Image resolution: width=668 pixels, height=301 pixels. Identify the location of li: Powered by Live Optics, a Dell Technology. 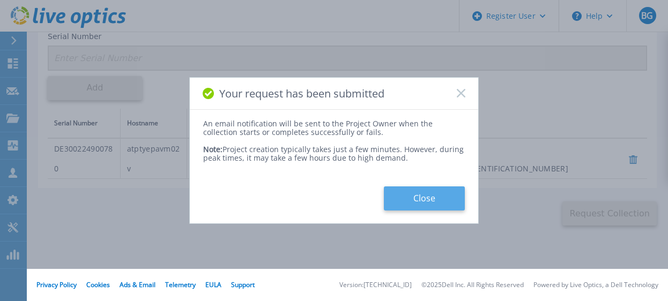
(596, 285).